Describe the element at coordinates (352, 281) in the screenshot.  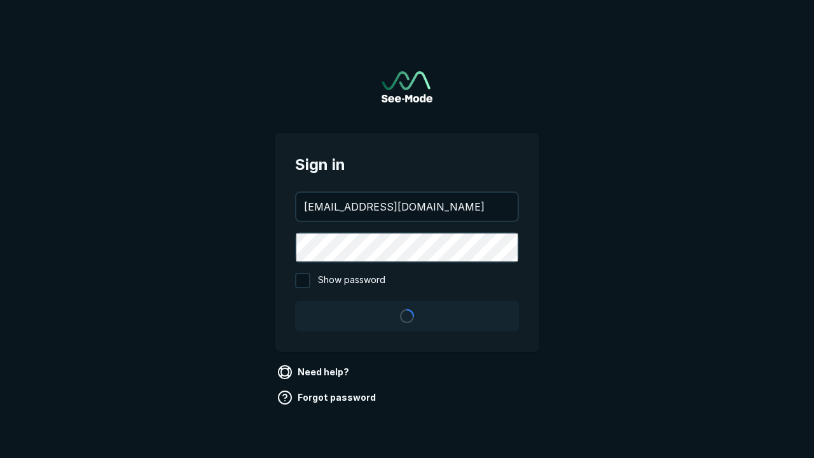
I see `span: Show password` at that location.